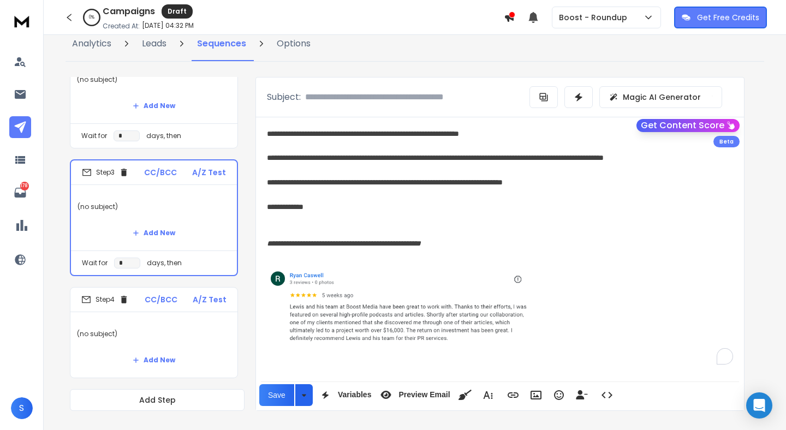  What do you see at coordinates (221, 44) in the screenshot?
I see `a: Sequences` at bounding box center [221, 44].